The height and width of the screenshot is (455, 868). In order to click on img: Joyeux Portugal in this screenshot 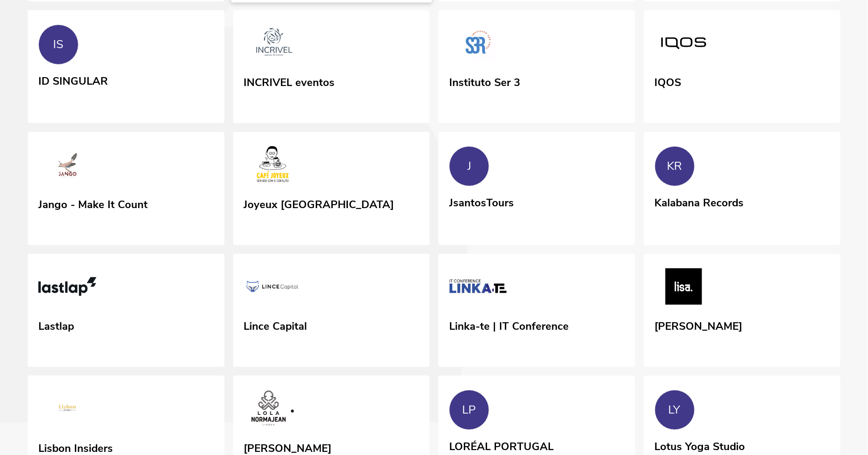, I will do `click(273, 166)`.